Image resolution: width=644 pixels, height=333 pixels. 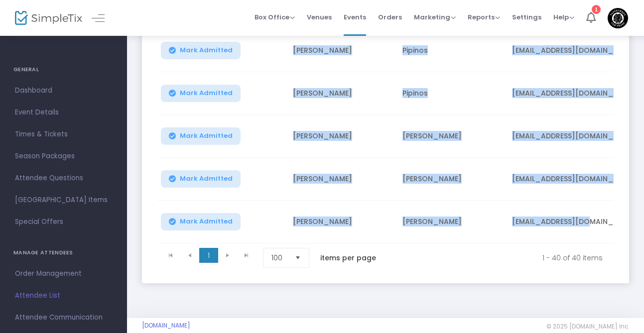 I want to click on span: Attendee Questions, so click(x=63, y=178).